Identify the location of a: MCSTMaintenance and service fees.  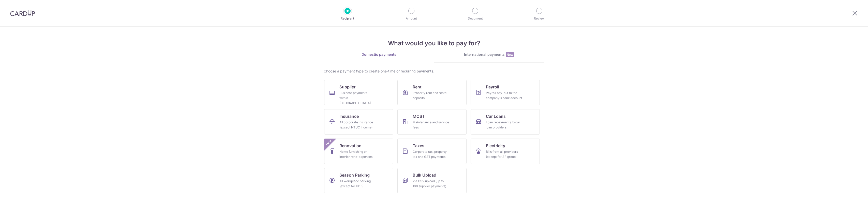
(432, 122).